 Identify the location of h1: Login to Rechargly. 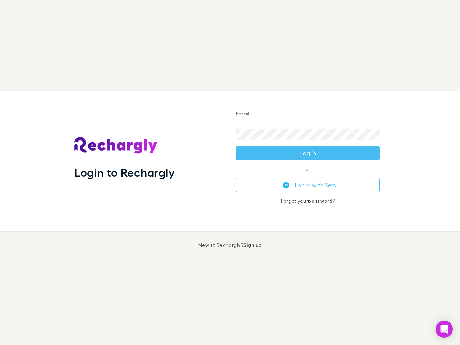
(124, 173).